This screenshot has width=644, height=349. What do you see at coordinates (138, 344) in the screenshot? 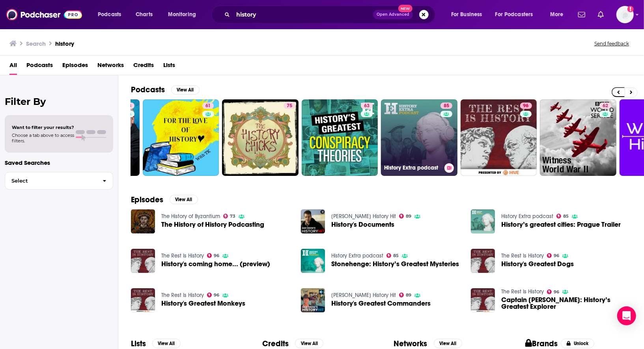
I see `h2: Lists` at bounding box center [138, 344].